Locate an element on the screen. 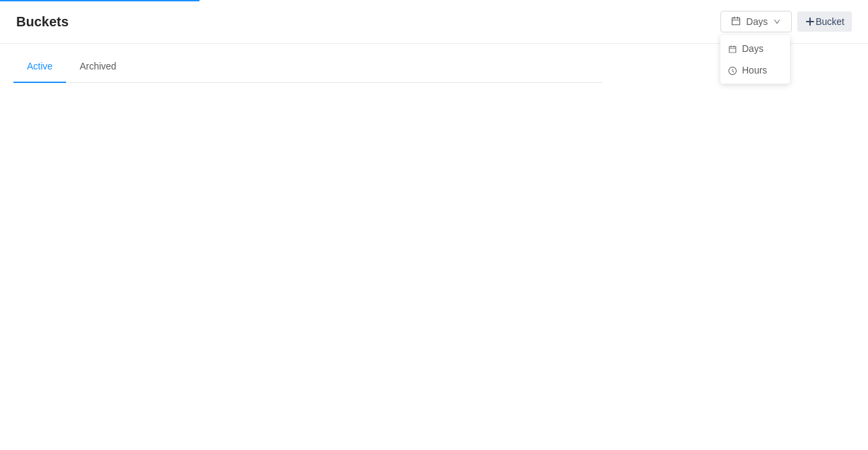 The height and width of the screenshot is (450, 868). a: Bucket is located at coordinates (824, 21).